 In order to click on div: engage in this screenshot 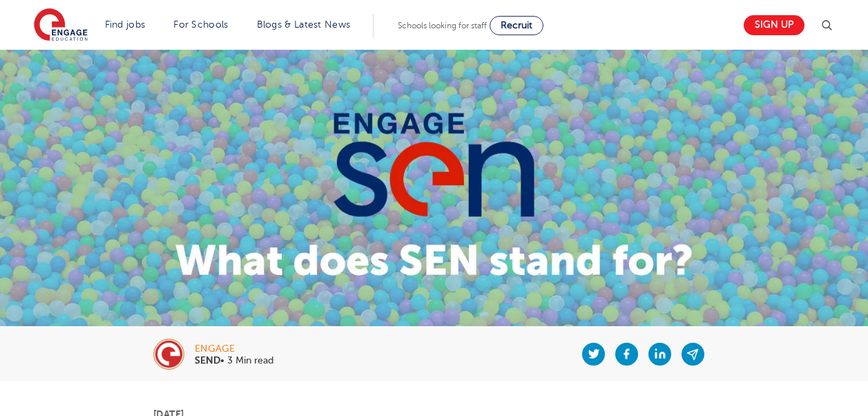, I will do `click(234, 349)`.